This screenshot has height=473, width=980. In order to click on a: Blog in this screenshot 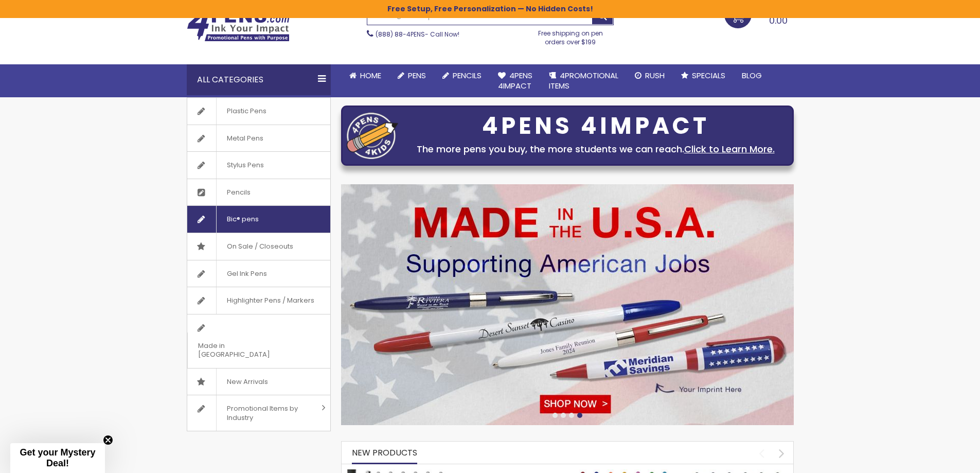, I will do `click(752, 76)`.